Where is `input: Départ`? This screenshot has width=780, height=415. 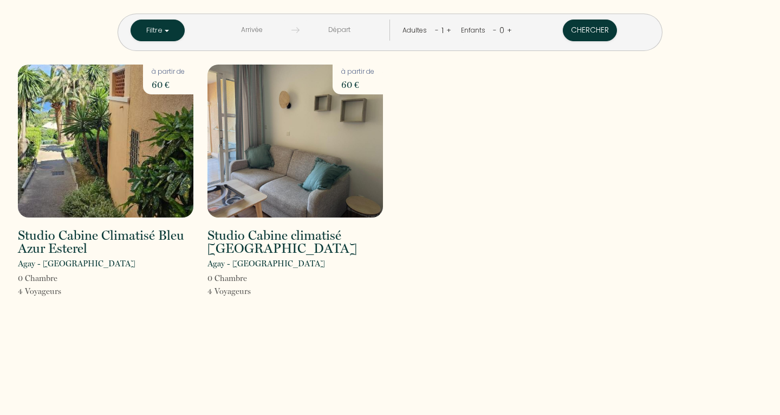 input: Départ is located at coordinates (339, 30).